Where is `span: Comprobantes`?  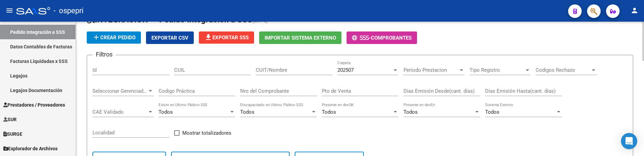
span: Comprobantes is located at coordinates (392, 38).